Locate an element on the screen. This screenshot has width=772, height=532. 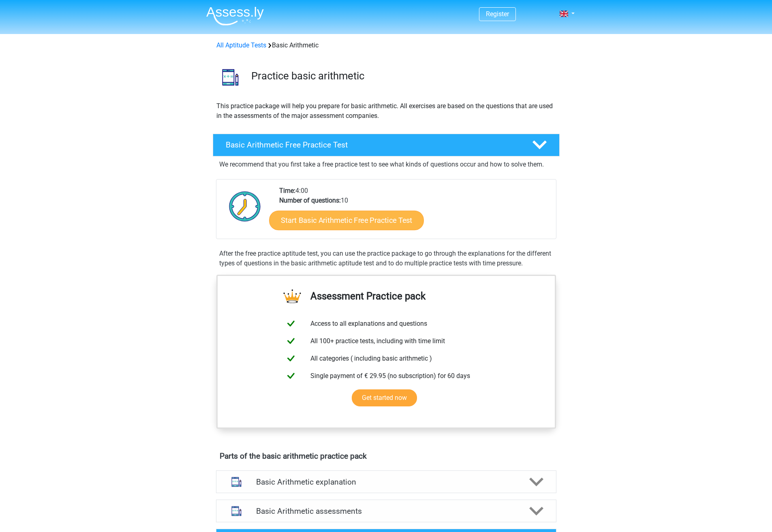
img: basic arithmetic is located at coordinates (230, 77).